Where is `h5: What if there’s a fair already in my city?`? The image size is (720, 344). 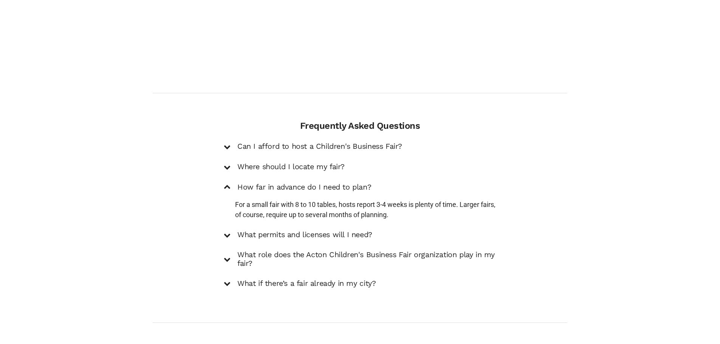
h5: What if there’s a fair already in my city? is located at coordinates (307, 284).